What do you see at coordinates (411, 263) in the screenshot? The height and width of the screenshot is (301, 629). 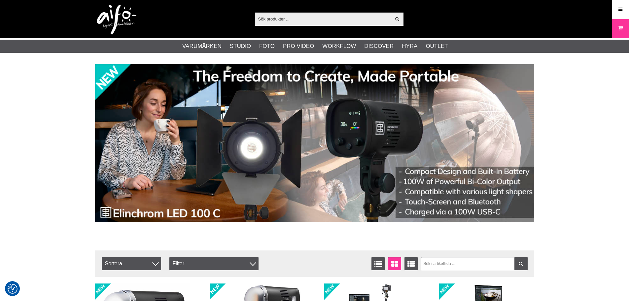 I see `a: Utökad listvisning` at bounding box center [411, 263].